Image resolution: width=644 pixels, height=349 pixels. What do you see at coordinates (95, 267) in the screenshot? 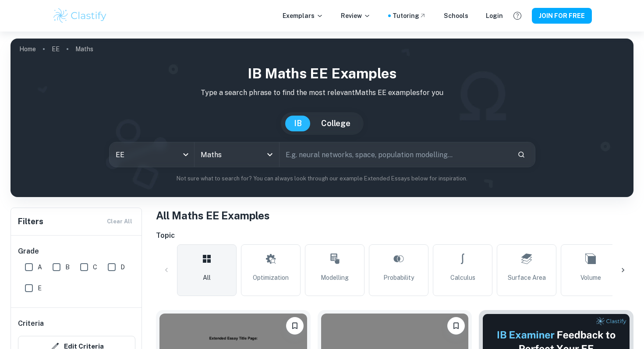
I see `span: C` at bounding box center [95, 267].